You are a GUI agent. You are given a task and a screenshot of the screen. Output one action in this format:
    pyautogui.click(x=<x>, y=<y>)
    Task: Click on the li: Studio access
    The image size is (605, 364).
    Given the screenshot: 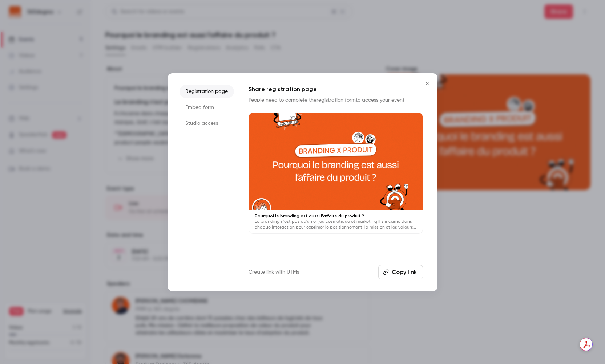 What is the action you would take?
    pyautogui.click(x=207, y=123)
    